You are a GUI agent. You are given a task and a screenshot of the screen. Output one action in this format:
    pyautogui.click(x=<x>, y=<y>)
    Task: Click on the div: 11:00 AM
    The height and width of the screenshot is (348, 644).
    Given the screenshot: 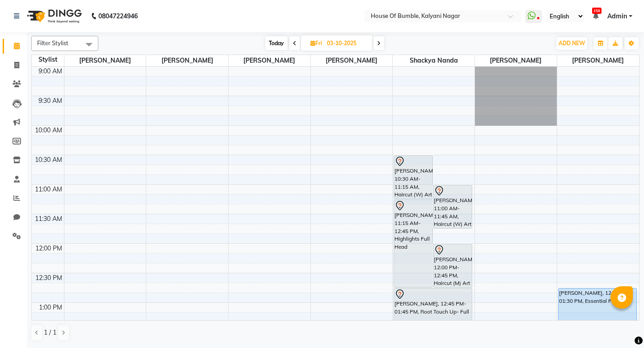 What is the action you would take?
    pyautogui.click(x=48, y=190)
    